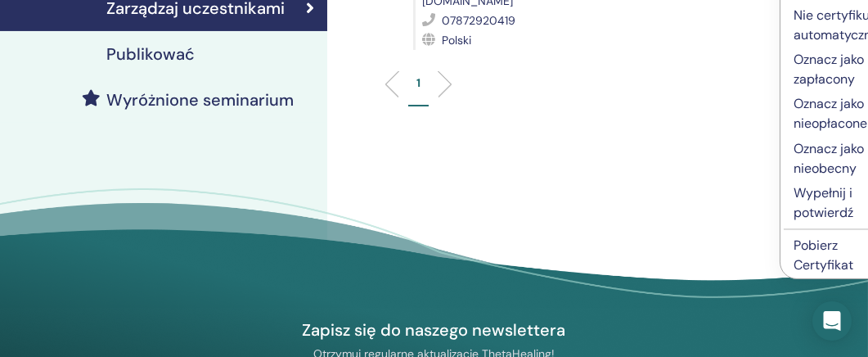  What do you see at coordinates (434, 330) in the screenshot?
I see `h4: Zapisz się do naszego newslettera` at bounding box center [434, 330].